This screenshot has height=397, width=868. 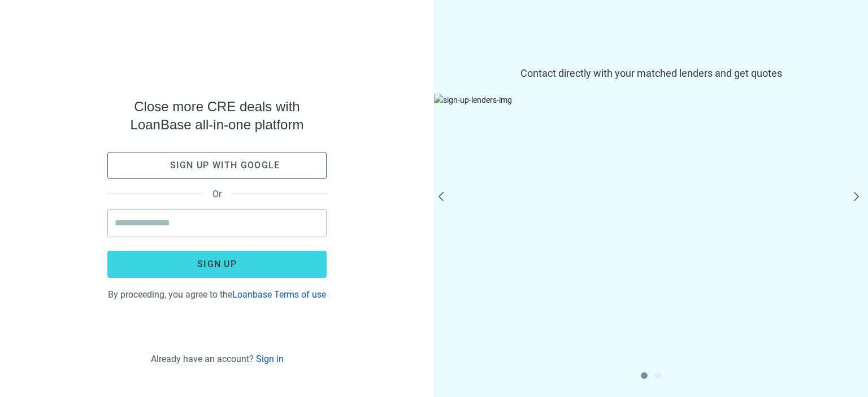 What do you see at coordinates (225, 165) in the screenshot?
I see `span: Sign up with google` at bounding box center [225, 165].